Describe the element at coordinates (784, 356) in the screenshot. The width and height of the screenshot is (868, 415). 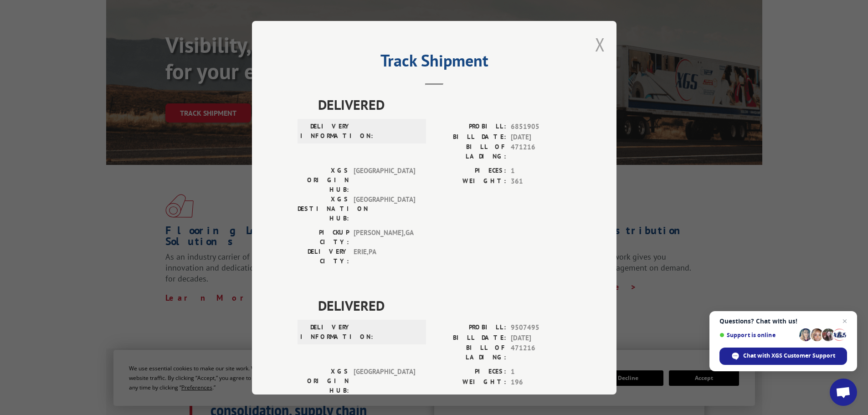
I see `div: Chat with XGS Customer Support` at that location.